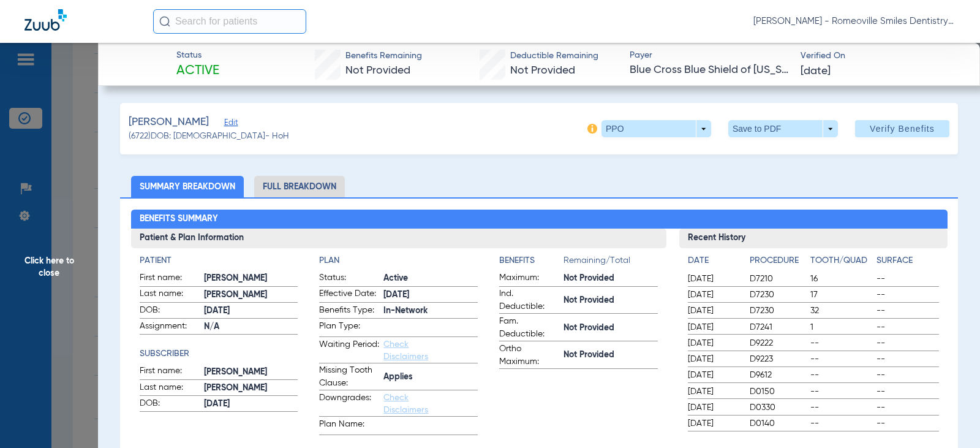 This screenshot has width=980, height=448. What do you see at coordinates (398, 261) in the screenshot?
I see `app-breakdown-title: Plan` at bounding box center [398, 261].